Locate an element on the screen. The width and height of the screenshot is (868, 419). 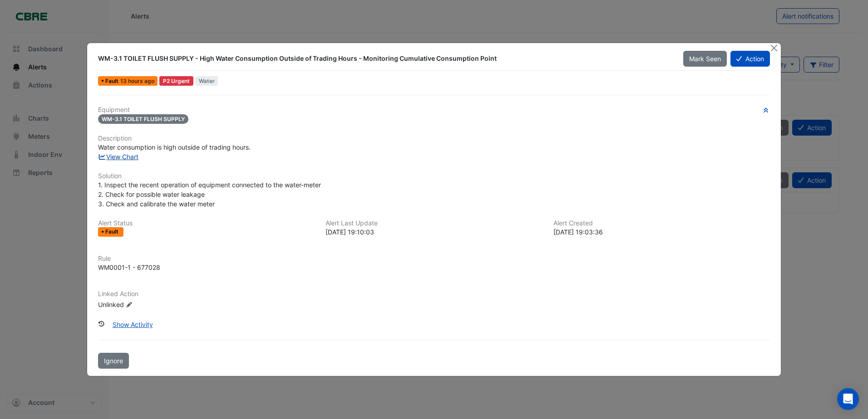
div: WM0001-1 - 677028 is located at coordinates (129, 267).